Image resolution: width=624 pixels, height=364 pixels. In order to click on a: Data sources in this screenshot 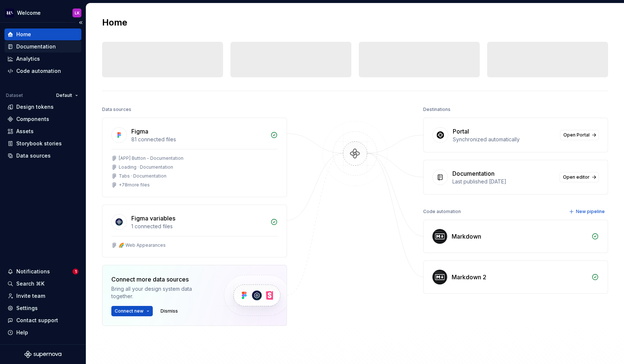, I will do `click(43, 156)`.